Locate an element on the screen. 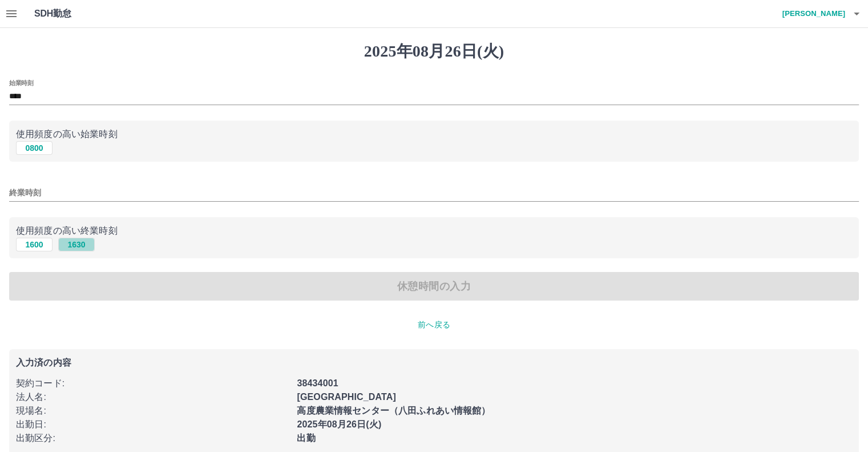 The height and width of the screenshot is (452, 868). b: 出勤 is located at coordinates (306, 438).